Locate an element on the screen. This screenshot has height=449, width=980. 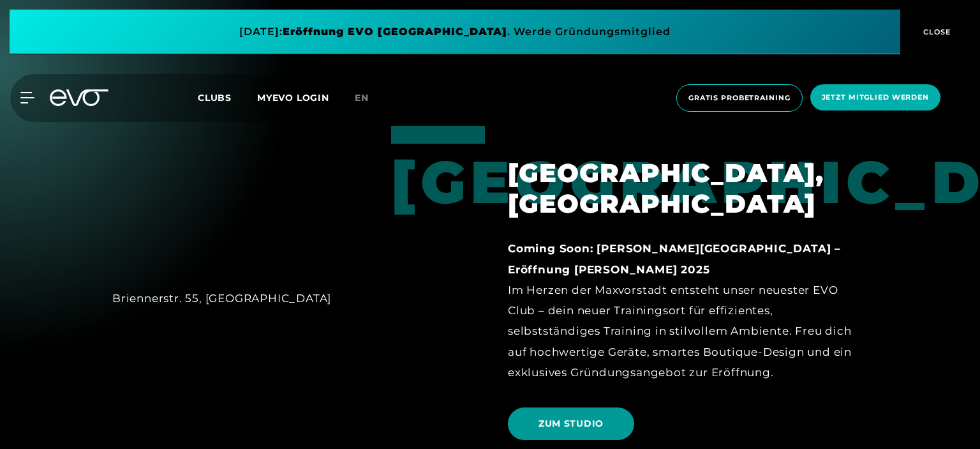
a: en is located at coordinates (370, 97).